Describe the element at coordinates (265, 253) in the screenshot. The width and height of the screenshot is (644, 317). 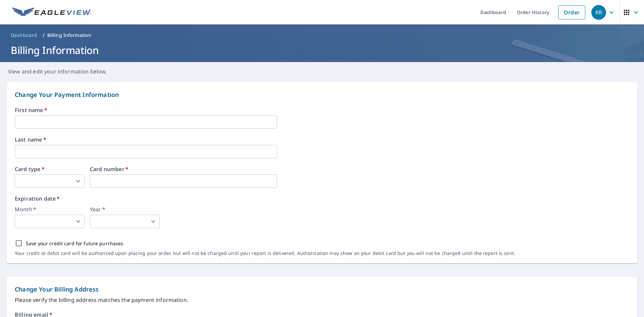
I see `p: Your credit or debit card will be authorized upon placing your order, but will not be charged unt...` at that location.